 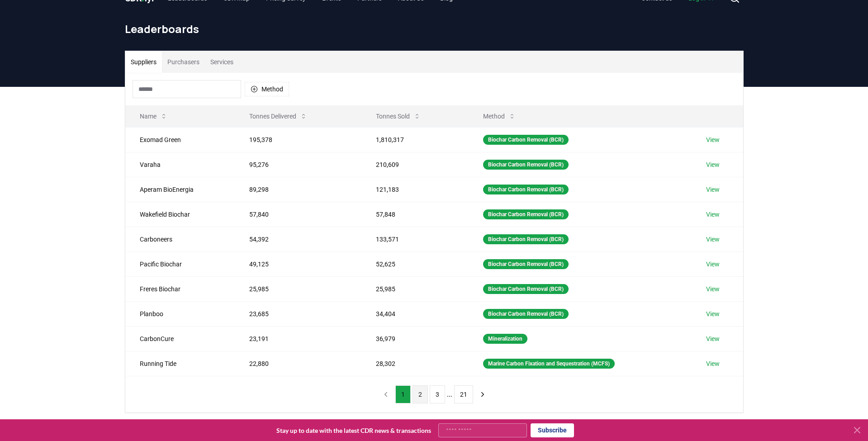 What do you see at coordinates (278, 116) in the screenshot?
I see `button: Tonnes Delivered` at bounding box center [278, 116].